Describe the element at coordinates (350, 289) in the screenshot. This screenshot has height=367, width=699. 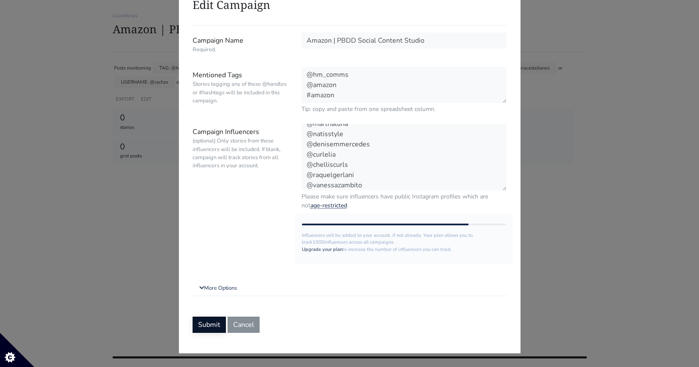
I see `a: More Options` at that location.